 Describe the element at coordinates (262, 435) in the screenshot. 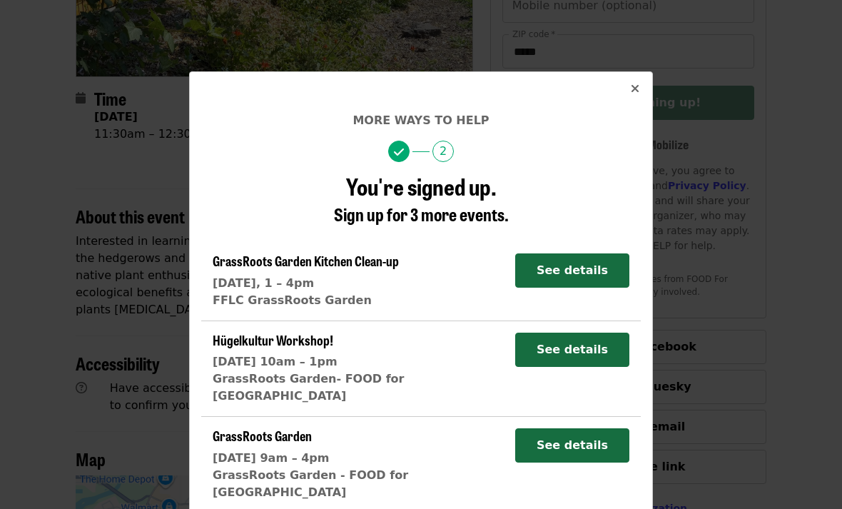

I see `span: GrassRoots Garden` at that location.